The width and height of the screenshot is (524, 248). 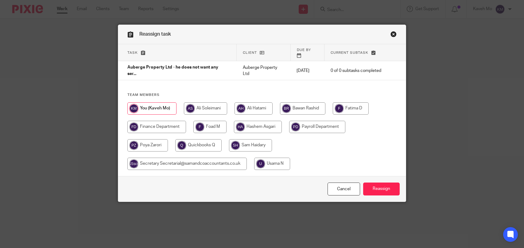 I want to click on span: Client, so click(x=250, y=52).